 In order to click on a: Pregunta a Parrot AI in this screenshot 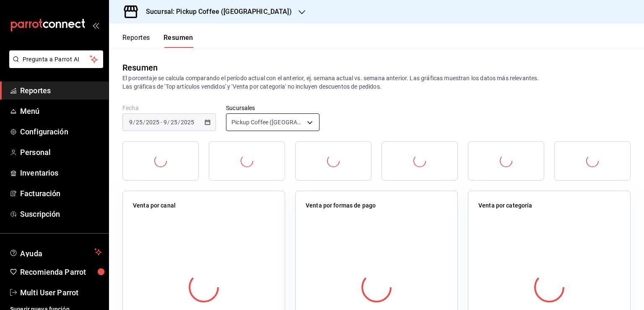, I will do `click(55, 65)`.